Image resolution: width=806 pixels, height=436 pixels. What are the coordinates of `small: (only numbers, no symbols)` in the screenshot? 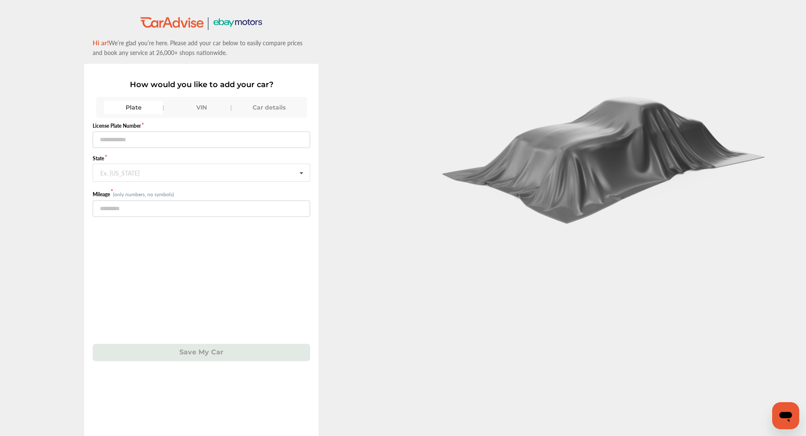 It's located at (143, 194).